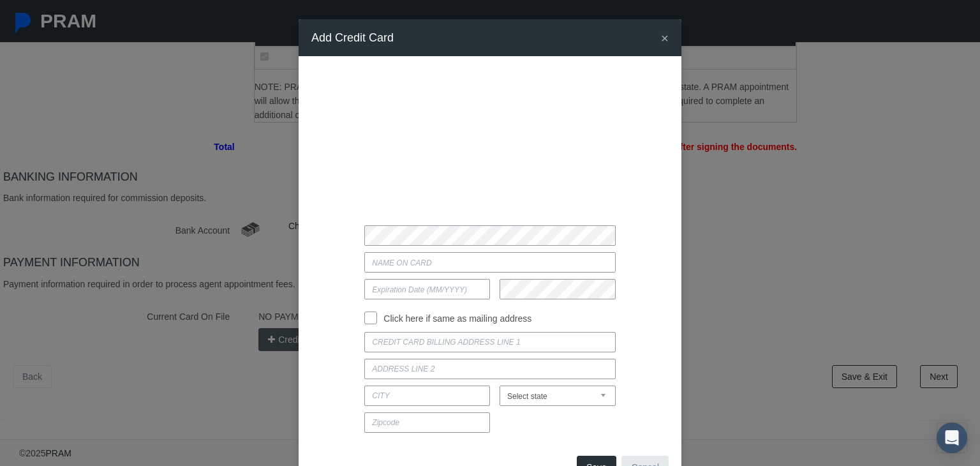 The width and height of the screenshot is (980, 466). Describe the element at coordinates (489, 262) in the screenshot. I see `input: Name on Card` at that location.